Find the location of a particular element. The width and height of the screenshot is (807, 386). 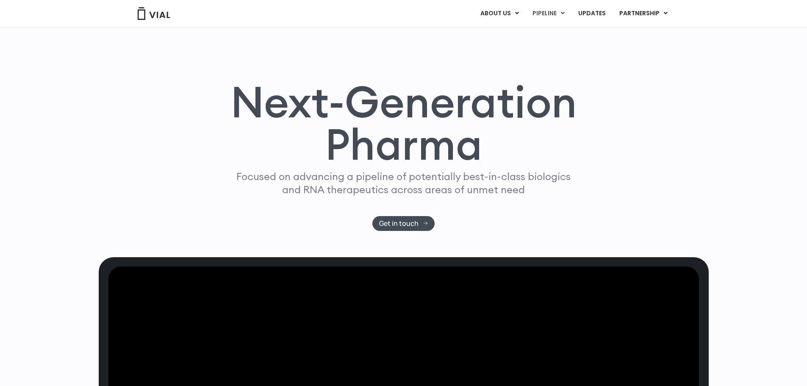

p: Focused on advancing a pipeline of potentially best-in-class biologics and RNA therapeutics acros... is located at coordinates (404, 183).